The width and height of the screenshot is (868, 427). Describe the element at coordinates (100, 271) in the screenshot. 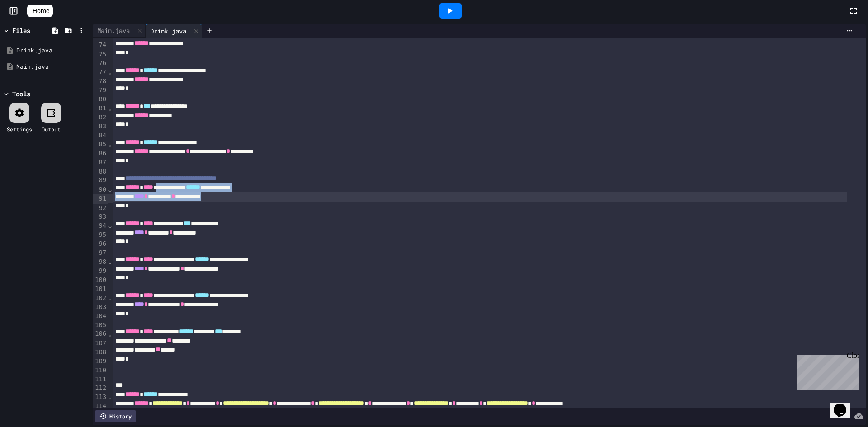

I see `div: 99` at that location.